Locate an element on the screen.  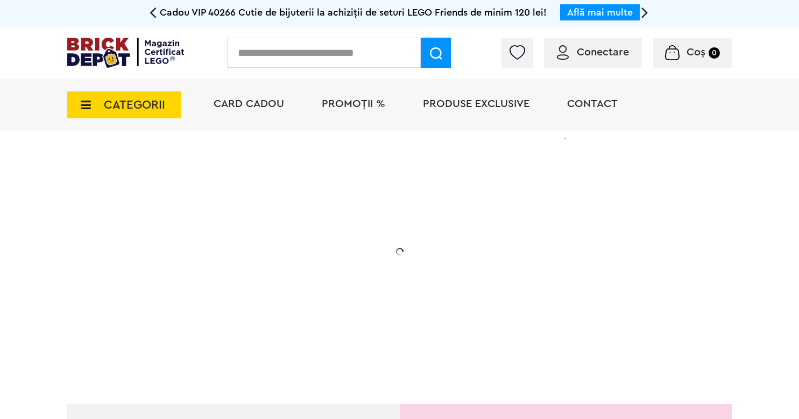
a: PROMOȚII % is located at coordinates (354, 104).